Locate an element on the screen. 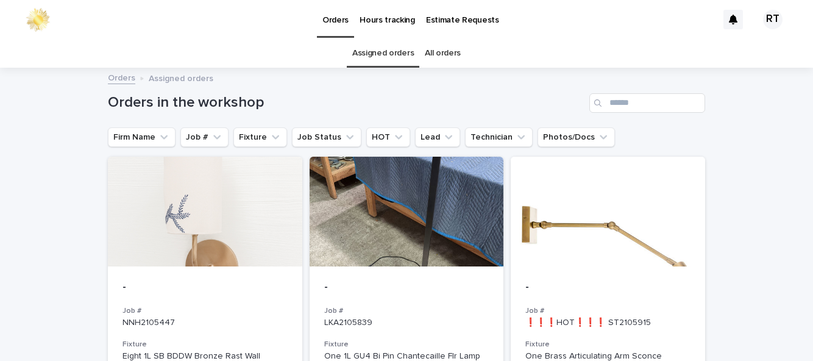 Image resolution: width=813 pixels, height=361 pixels. p: LKA2105839 is located at coordinates (406, 322).